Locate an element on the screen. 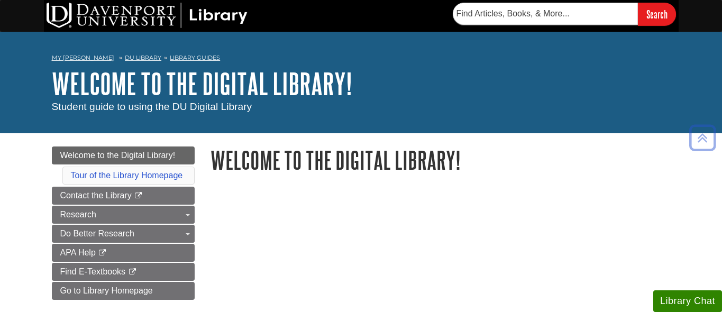 Image resolution: width=722 pixels, height=312 pixels. span: Welcome to the Digital Library! is located at coordinates (118, 155).